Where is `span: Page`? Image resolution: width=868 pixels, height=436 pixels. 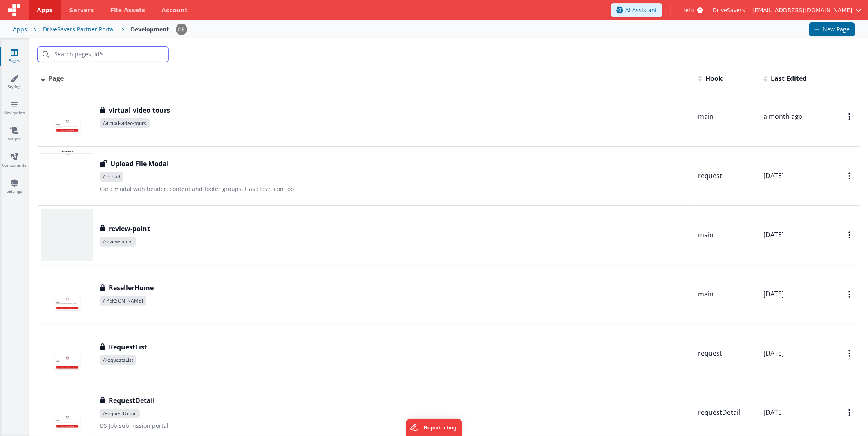
span: Page is located at coordinates (56, 79).